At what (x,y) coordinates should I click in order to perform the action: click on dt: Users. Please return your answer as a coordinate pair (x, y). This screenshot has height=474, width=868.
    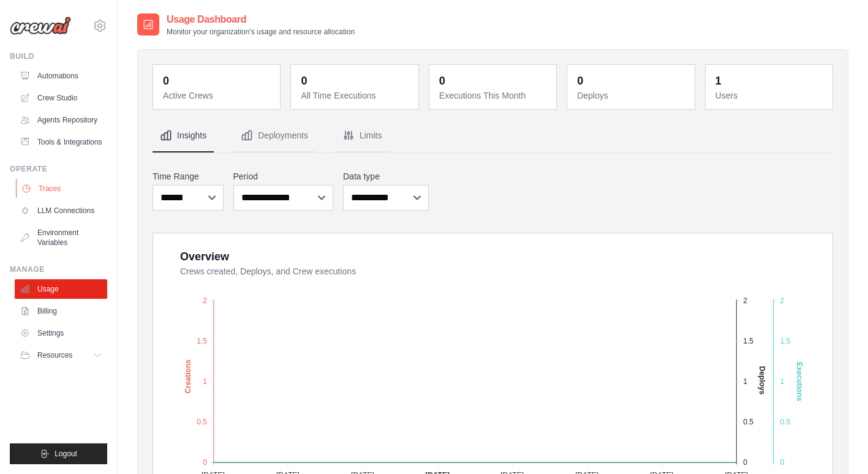
    Looking at the image, I should click on (770, 96).